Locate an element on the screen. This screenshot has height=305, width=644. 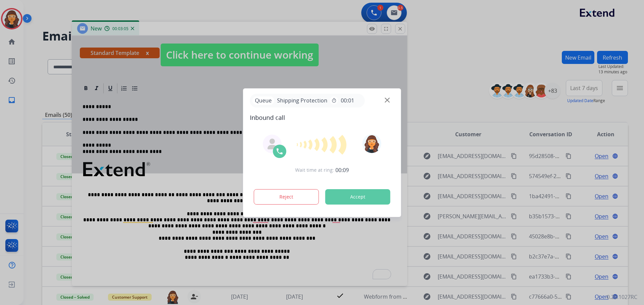
mat-icon: timer is located at coordinates (334, 100).